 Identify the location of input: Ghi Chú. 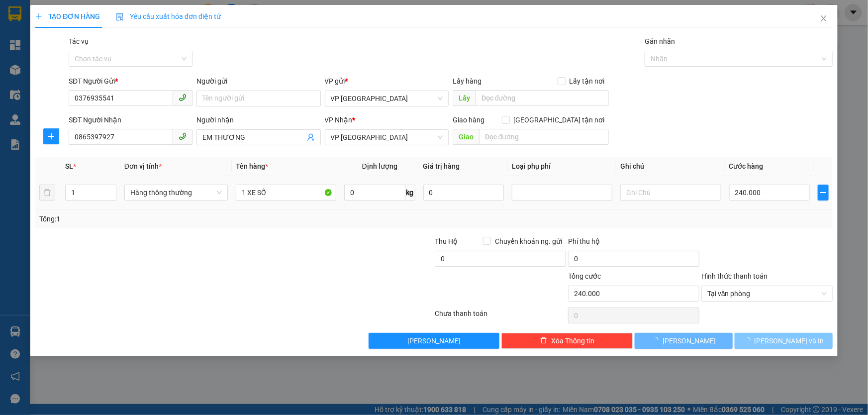
(671, 192).